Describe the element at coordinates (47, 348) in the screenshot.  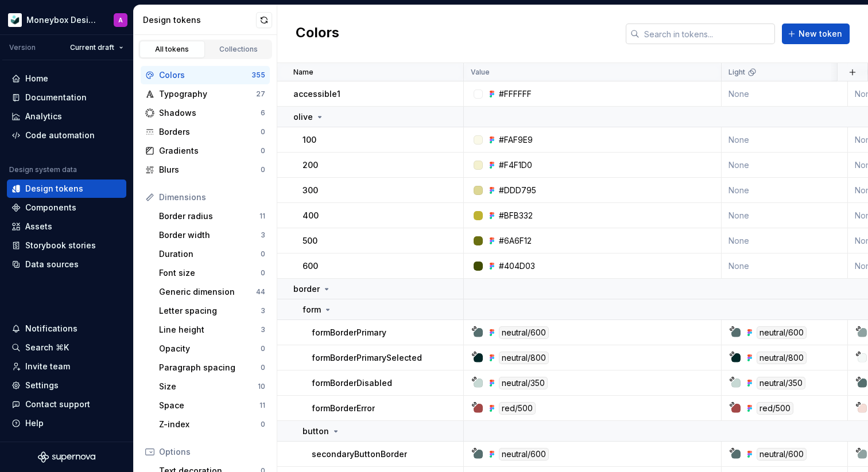
I see `div: Search ⌘K` at that location.